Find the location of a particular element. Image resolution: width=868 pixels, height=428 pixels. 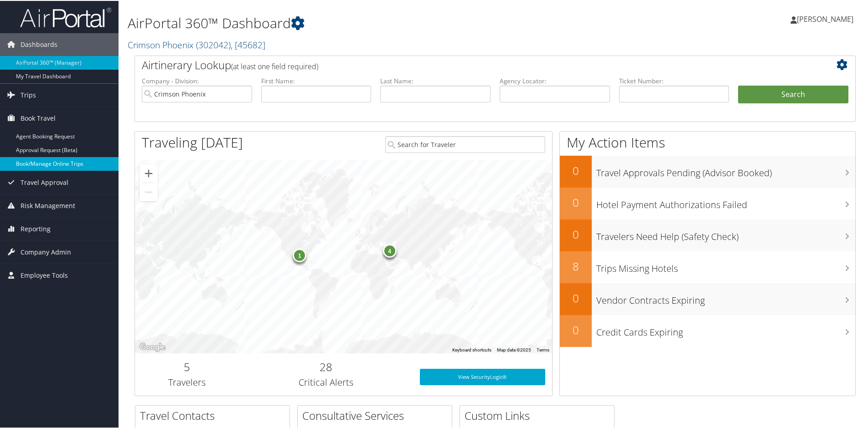

a: Terms (opens in new tab) is located at coordinates (543, 349).